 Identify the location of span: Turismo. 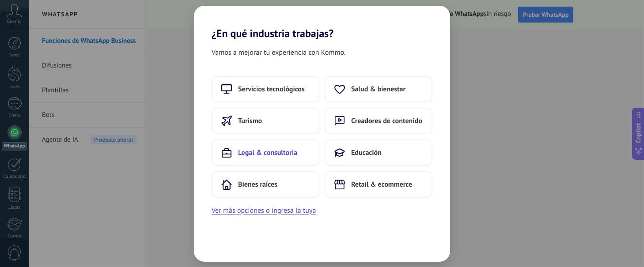
(250, 121).